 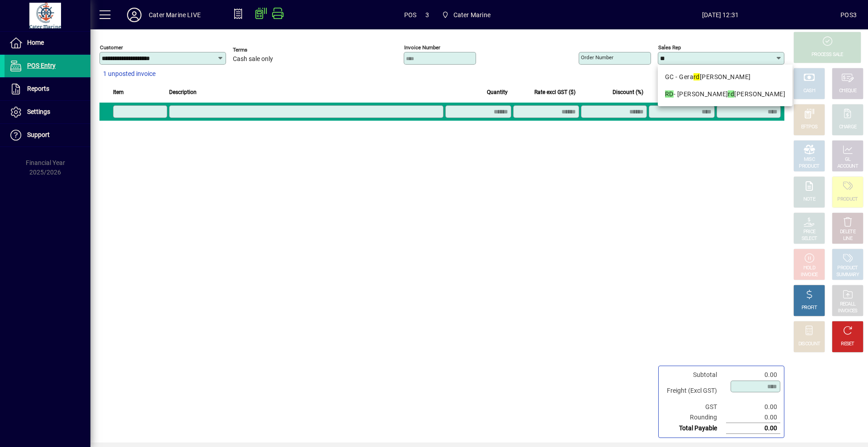 What do you see at coordinates (427, 15) in the screenshot?
I see `span: 3` at bounding box center [427, 15].